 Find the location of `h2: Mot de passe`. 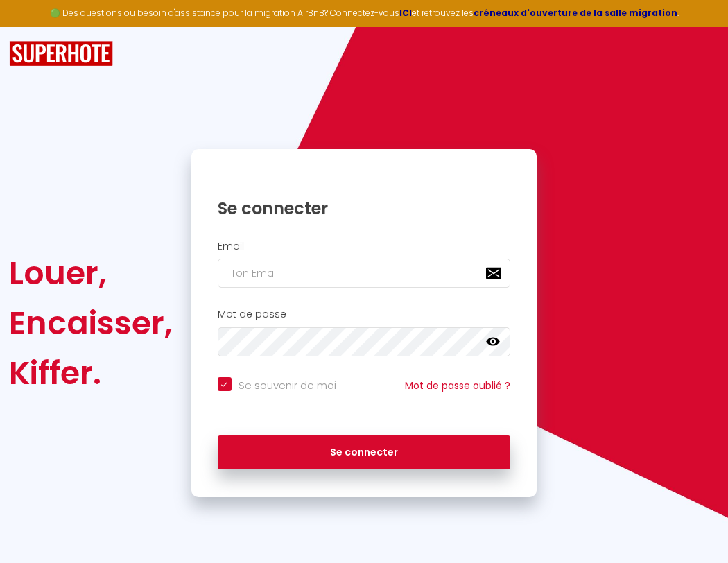

h2: Mot de passe is located at coordinates (364, 315).